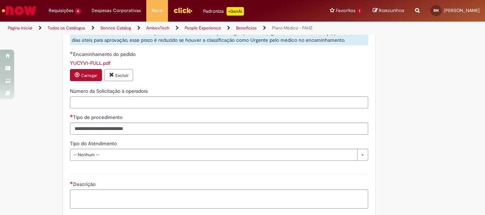 This screenshot has height=215, width=485. What do you see at coordinates (219, 129) in the screenshot?
I see `input: Tipo de procedimento` at bounding box center [219, 129].